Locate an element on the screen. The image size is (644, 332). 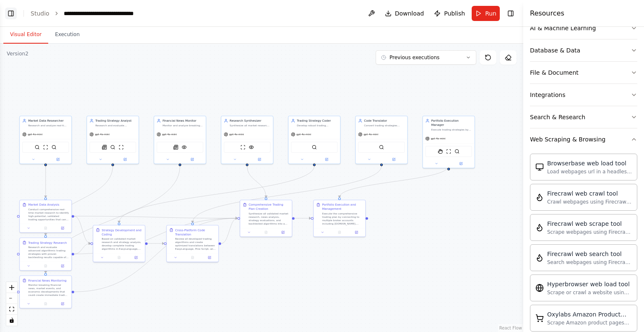
g: Edge from 1eafb426-adf4-4050-a1e9-8c536c34f9d5 to cedcd76a-6688-49c1-9032-e11ec1663495 is located at coordinates (303, 218).